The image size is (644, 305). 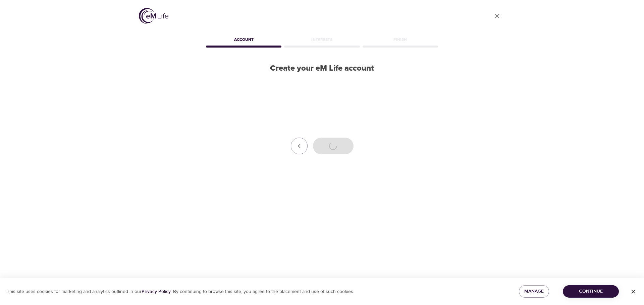 I want to click on button: Manage, so click(x=534, y=292).